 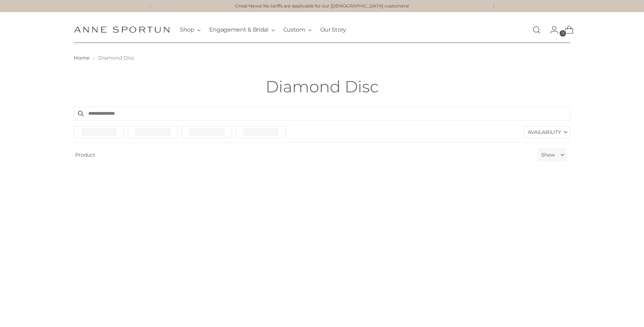 I want to click on a: Open cart modal, so click(x=566, y=30).